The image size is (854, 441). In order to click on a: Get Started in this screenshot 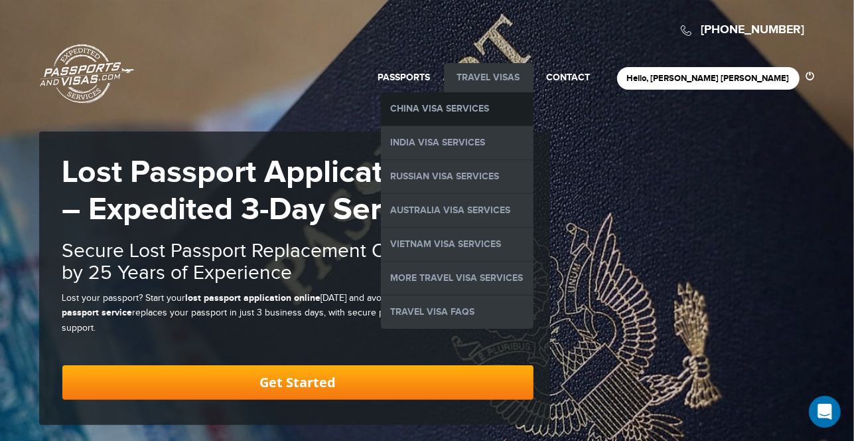, I will do `click(298, 382)`.